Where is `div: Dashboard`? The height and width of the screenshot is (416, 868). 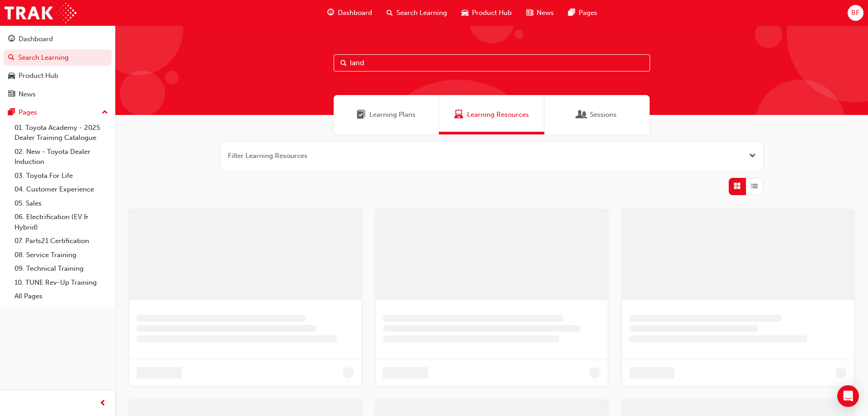 div: Dashboard is located at coordinates (36, 39).